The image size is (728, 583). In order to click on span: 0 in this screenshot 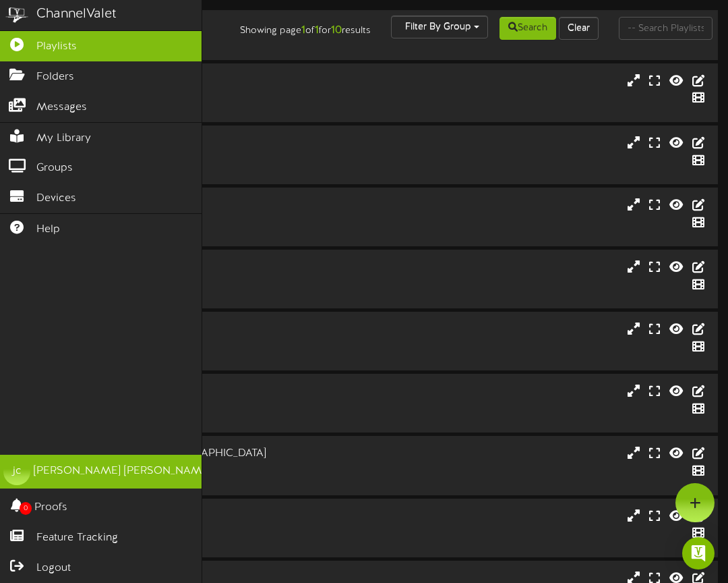, I will do `click(26, 508)`.